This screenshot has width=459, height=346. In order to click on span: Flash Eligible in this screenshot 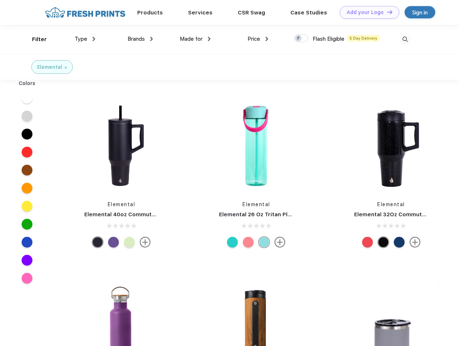, I will do `click(328, 39)`.